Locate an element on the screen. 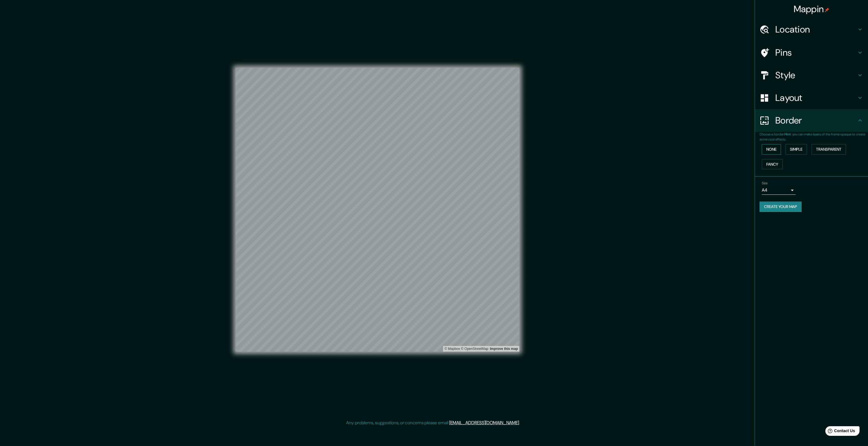 The height and width of the screenshot is (446, 868). h4: Border is located at coordinates (816, 120).